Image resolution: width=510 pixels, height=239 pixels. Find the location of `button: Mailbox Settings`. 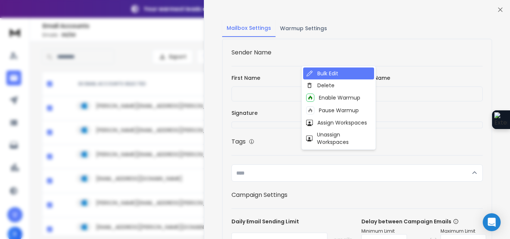

button: Mailbox Settings is located at coordinates (248, 28).